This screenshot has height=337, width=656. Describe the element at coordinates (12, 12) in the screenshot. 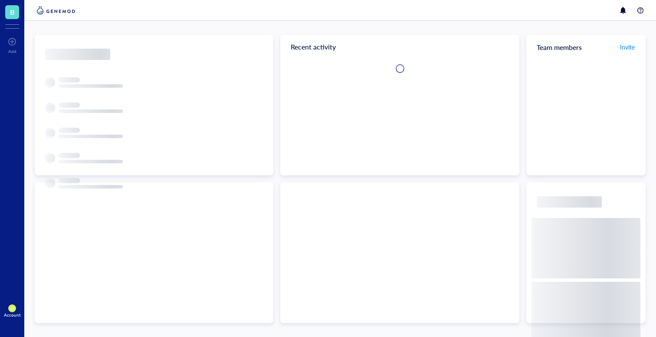

I see `span: B` at that location.